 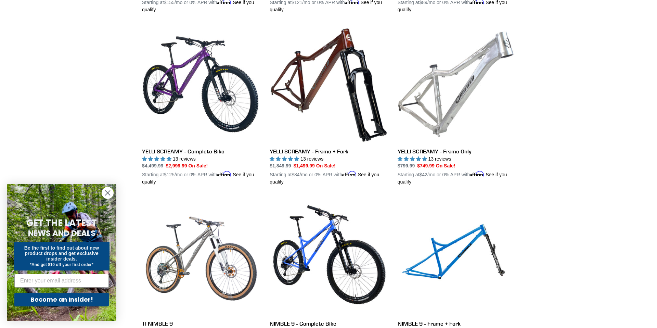 I want to click on button: Become an Insider!, so click(x=62, y=299).